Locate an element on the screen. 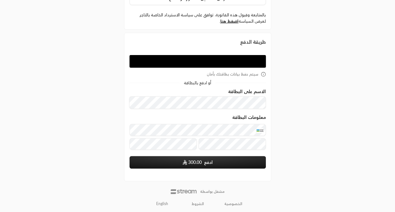 The height and width of the screenshot is (212, 395). img: SAR is located at coordinates (185, 162).